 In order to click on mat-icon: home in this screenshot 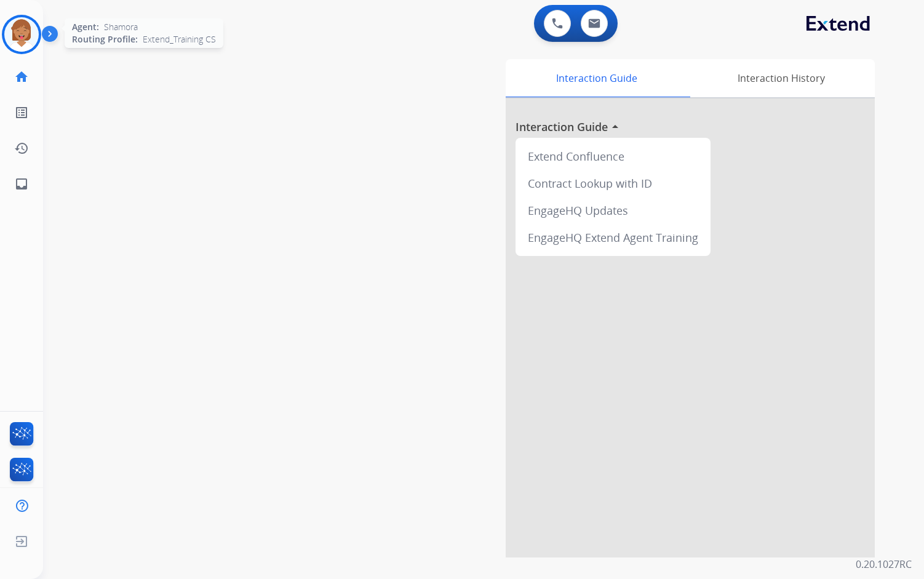, I will do `click(21, 77)`.